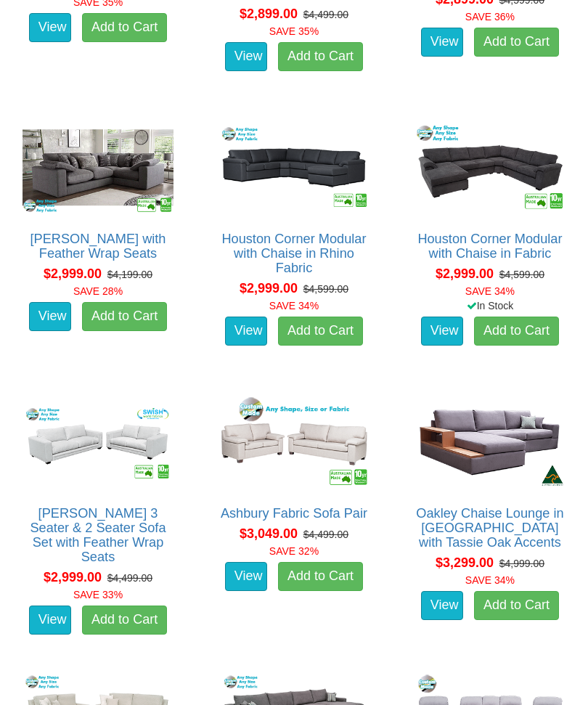 This screenshot has width=588, height=705. I want to click on span: $3,049.00, so click(269, 534).